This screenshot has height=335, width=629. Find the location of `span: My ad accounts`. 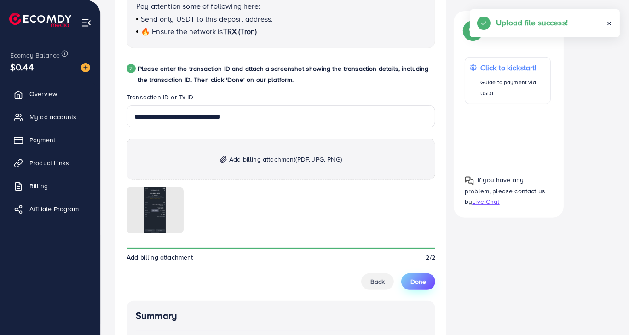

span: My ad accounts is located at coordinates (53, 117).